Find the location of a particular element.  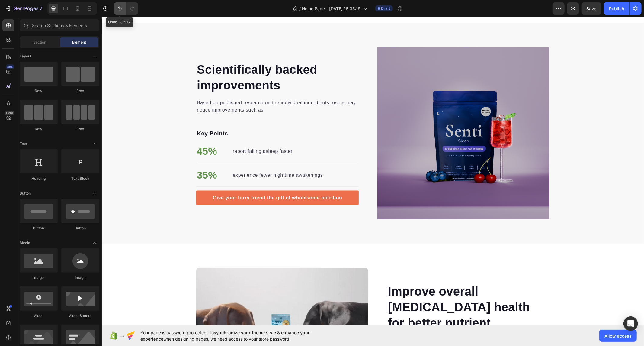

button: Publish is located at coordinates (617, 8).